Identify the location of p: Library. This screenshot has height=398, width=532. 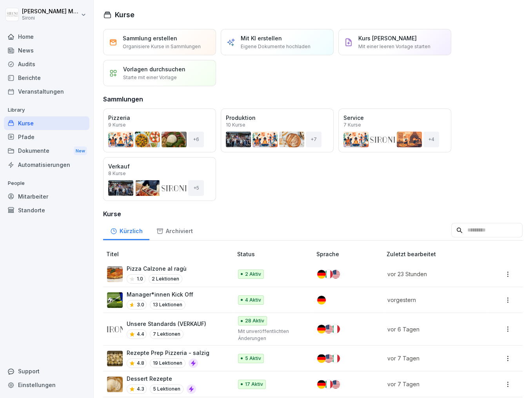
(46, 110).